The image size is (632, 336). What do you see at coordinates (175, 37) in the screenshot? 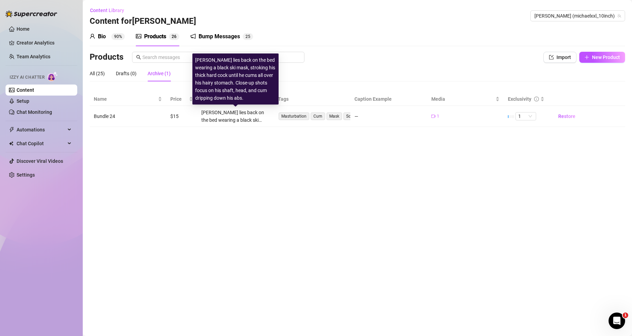
I see `span: 6` at bounding box center [175, 37].